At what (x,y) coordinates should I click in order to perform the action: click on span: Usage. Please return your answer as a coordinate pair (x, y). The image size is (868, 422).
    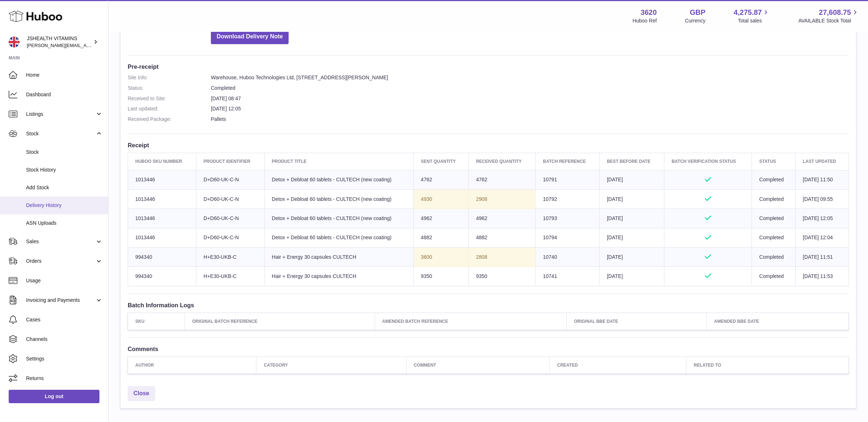
    Looking at the image, I should click on (65, 280).